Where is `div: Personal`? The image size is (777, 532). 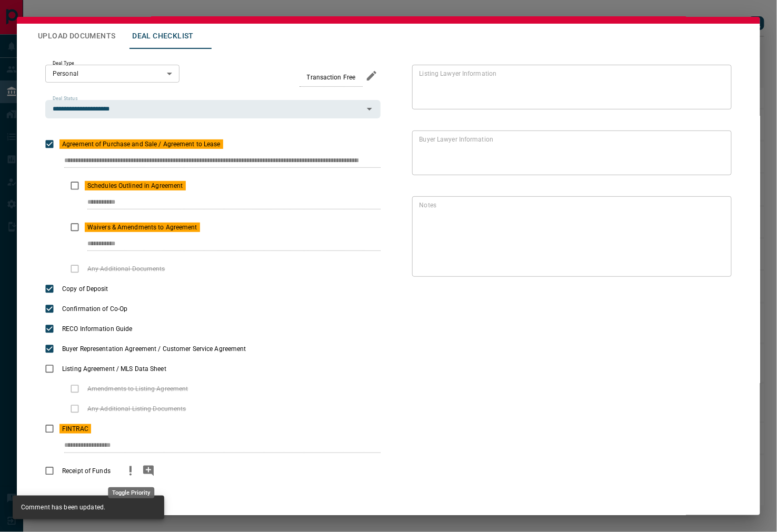 div: Personal is located at coordinates (113, 74).